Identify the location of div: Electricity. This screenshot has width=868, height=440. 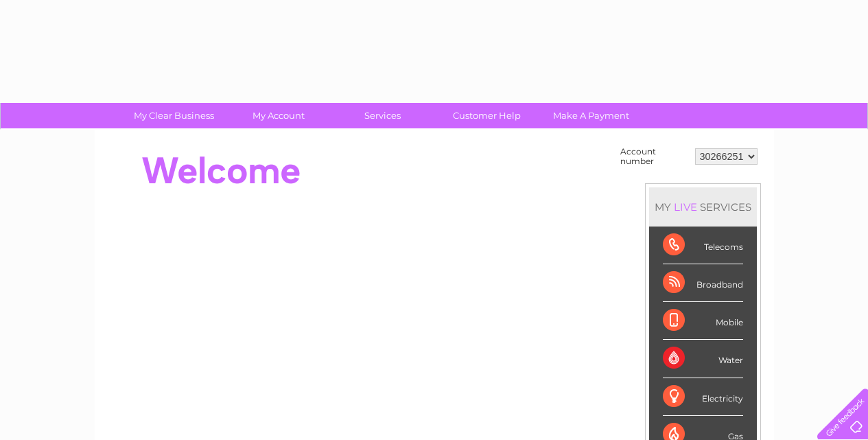
(703, 397).